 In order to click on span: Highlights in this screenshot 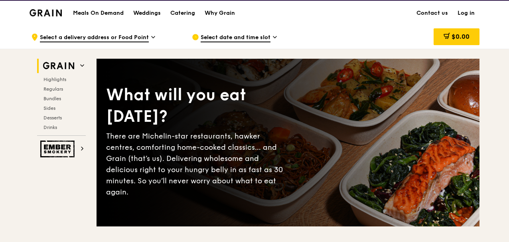, I will do `click(55, 79)`.